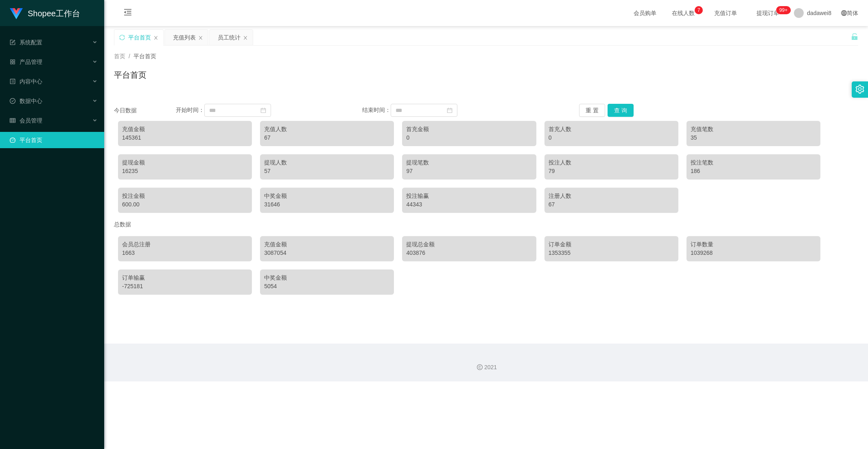 The image size is (868, 449). I want to click on div: 2021, so click(486, 367).